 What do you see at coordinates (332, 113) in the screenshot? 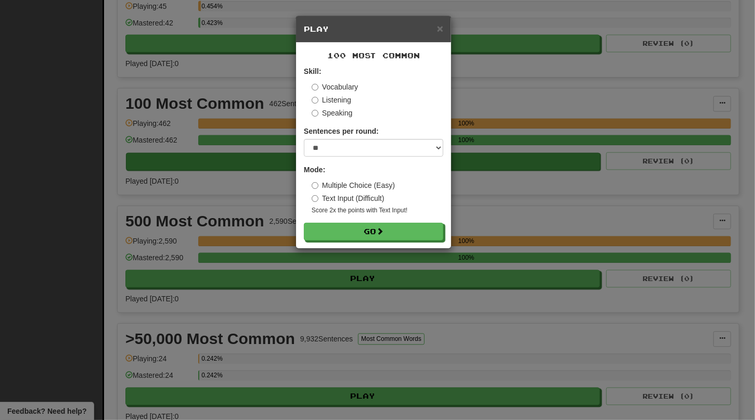
I see `label: Speaking` at bounding box center [332, 113].